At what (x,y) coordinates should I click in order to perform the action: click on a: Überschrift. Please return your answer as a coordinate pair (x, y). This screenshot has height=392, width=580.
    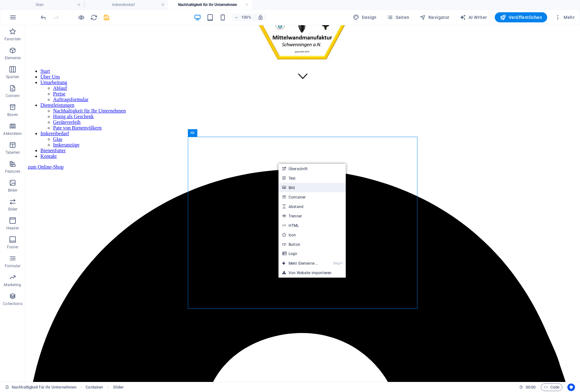
    Looking at the image, I should click on (312, 168).